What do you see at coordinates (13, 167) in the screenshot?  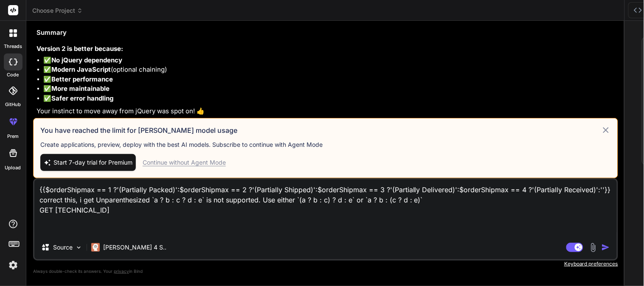 I see `label: Upload` at bounding box center [13, 167].